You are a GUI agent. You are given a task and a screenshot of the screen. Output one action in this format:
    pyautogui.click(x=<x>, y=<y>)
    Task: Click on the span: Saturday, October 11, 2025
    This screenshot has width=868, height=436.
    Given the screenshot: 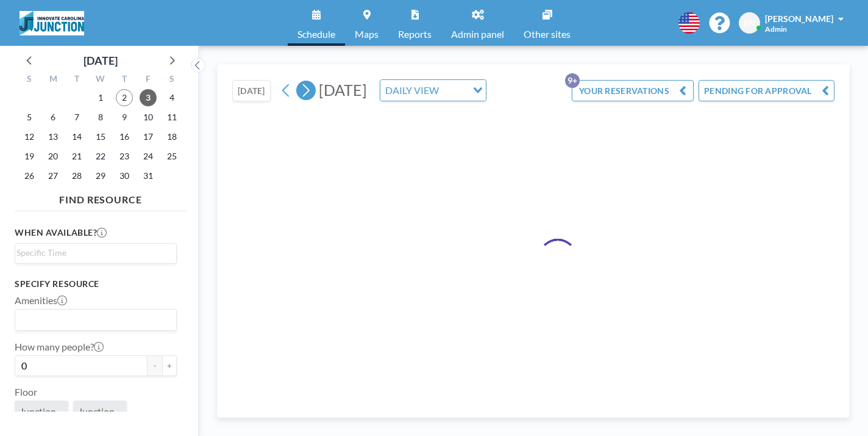 What is the action you would take?
    pyautogui.click(x=172, y=117)
    